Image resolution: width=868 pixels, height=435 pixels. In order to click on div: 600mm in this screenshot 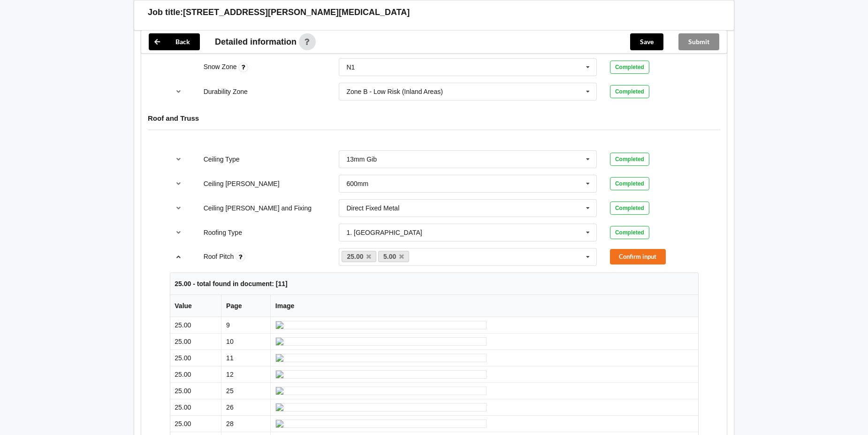, I will do `click(357, 184)`.